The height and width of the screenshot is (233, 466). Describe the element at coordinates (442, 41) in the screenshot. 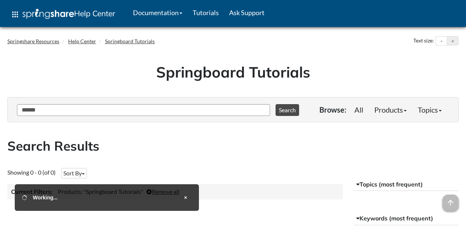

I see `button: Decrease text size` at that location.